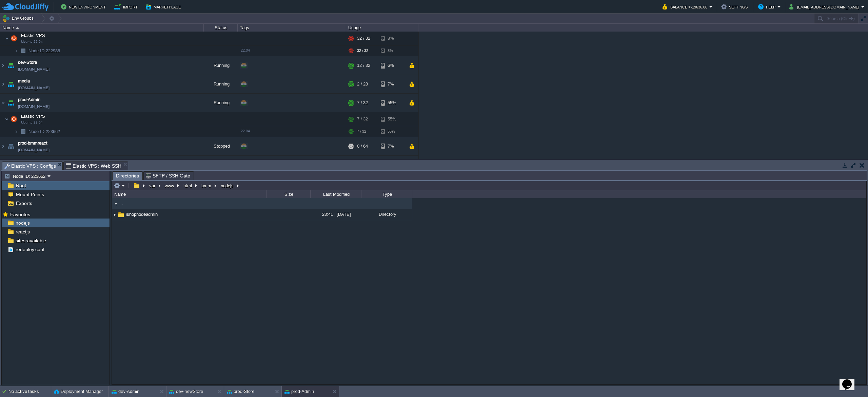  I want to click on div: 2 / 28, so click(363, 84).